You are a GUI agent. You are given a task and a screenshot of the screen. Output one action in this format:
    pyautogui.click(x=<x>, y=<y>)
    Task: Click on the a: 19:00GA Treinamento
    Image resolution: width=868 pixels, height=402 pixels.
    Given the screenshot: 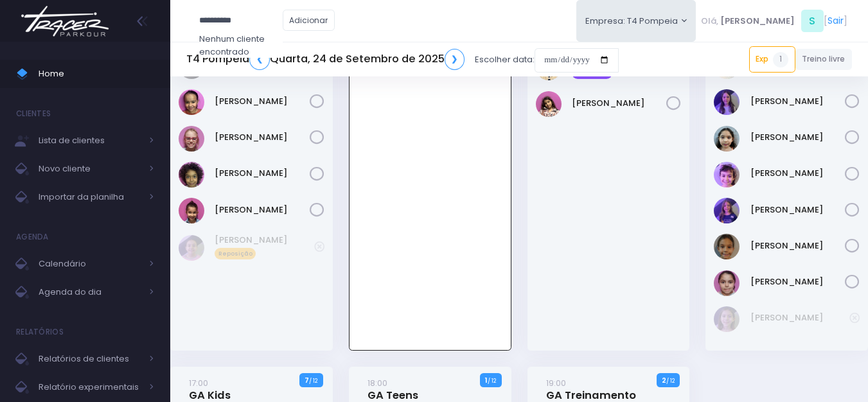 What is the action you would take?
    pyautogui.click(x=591, y=389)
    